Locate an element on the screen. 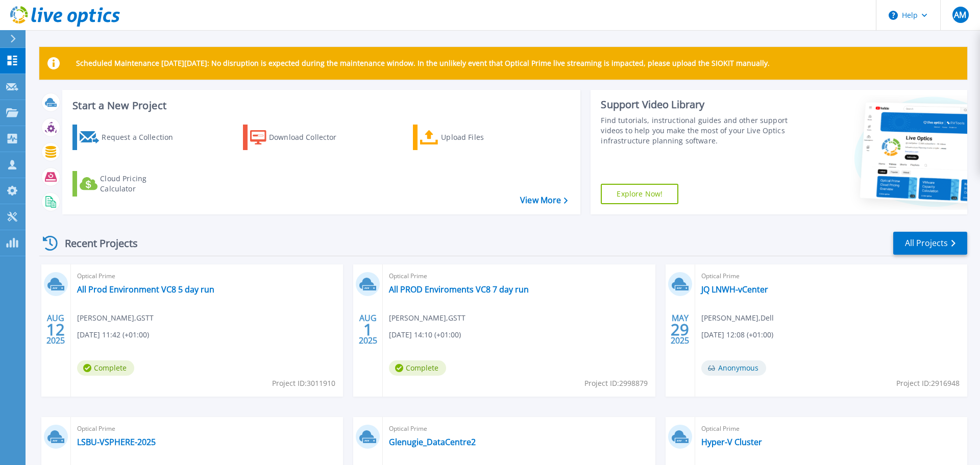 This screenshot has height=465, width=980. div: Cloud Pricing Calculator is located at coordinates (141, 184).